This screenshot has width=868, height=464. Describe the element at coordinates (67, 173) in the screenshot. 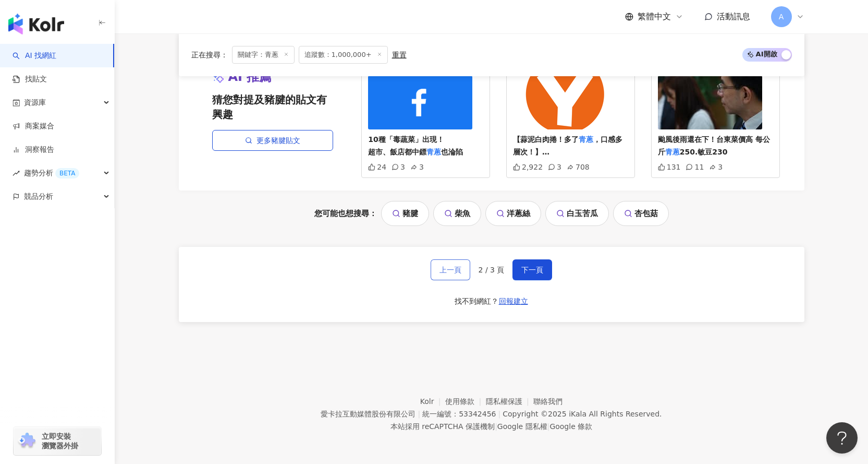

I see `div: BETA` at that location.